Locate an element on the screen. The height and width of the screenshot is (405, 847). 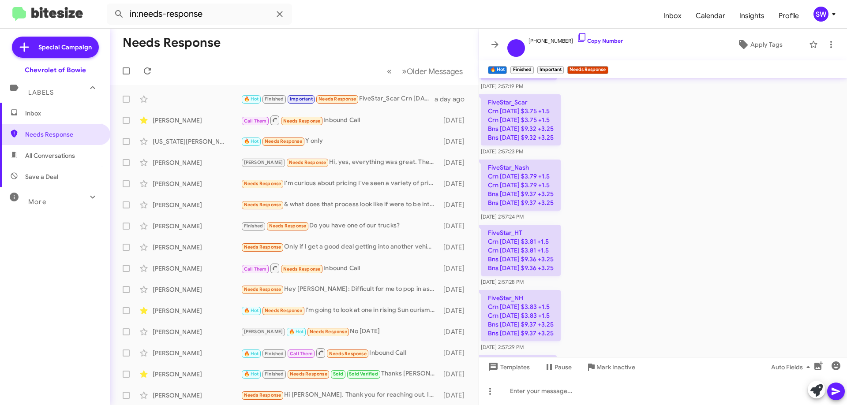
div: I'm going to look at one in rising Sun ourisman this afternoon is located at coordinates (340, 311).